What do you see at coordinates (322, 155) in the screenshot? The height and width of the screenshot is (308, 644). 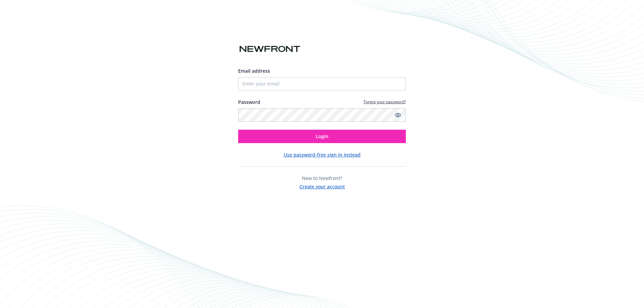 I see `button: Use password-free sign in instead` at bounding box center [322, 155].